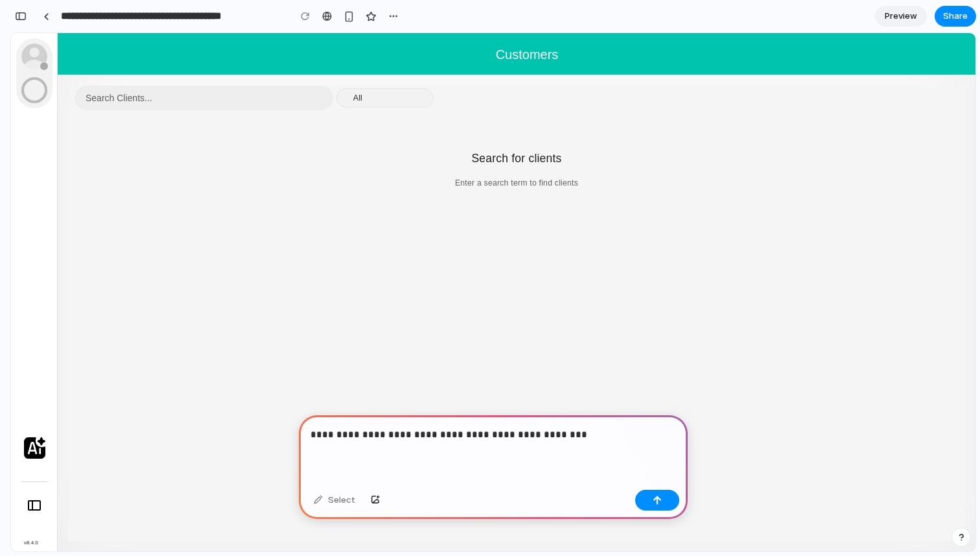 Image resolution: width=980 pixels, height=556 pixels. Describe the element at coordinates (505, 125) in the screenshot. I see `p: Search for clients` at that location.